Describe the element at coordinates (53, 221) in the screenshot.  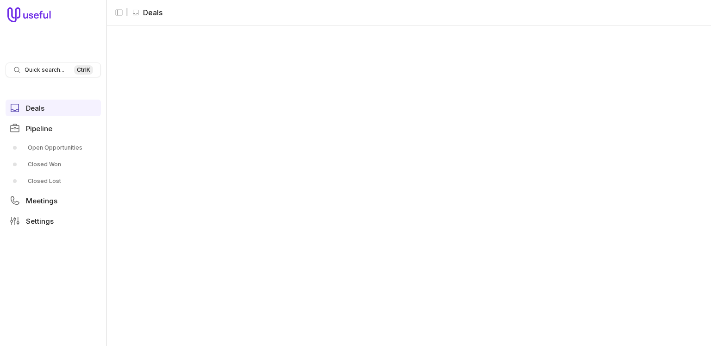
I see `a: Settings` at that location.